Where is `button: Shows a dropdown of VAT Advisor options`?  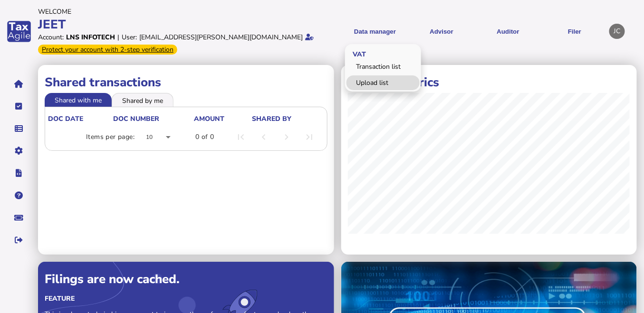
button: Shows a dropdown of VAT Advisor options is located at coordinates (441, 31).